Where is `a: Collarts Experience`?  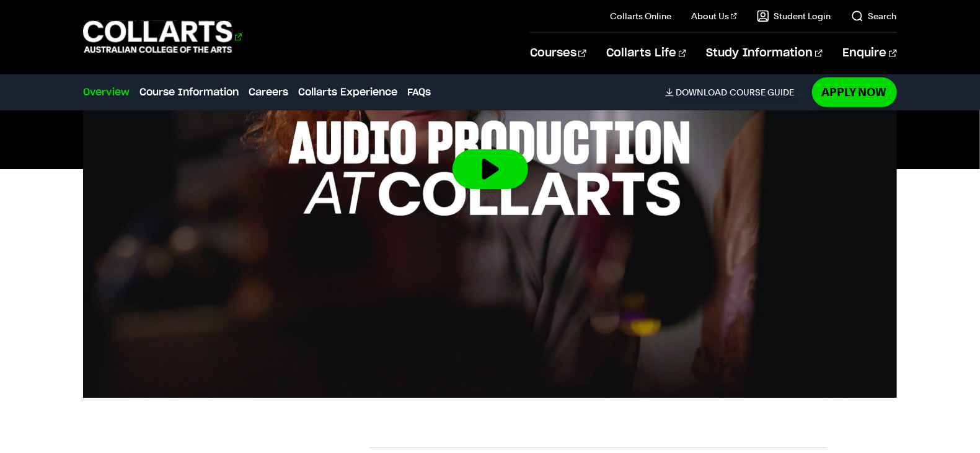
a: Collarts Experience is located at coordinates (348, 92).